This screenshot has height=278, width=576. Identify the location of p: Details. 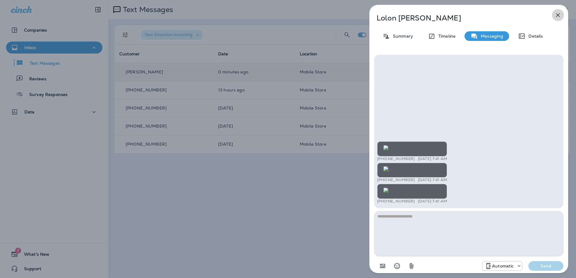
(534, 36).